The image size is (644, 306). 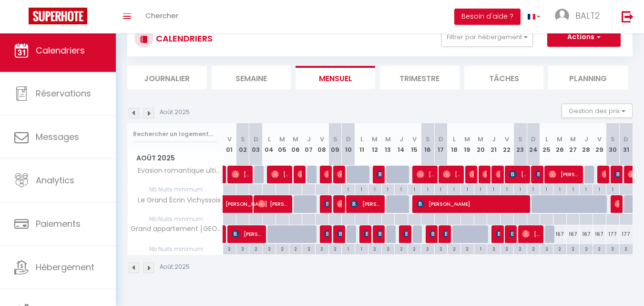 I want to click on th: 27, so click(x=573, y=144).